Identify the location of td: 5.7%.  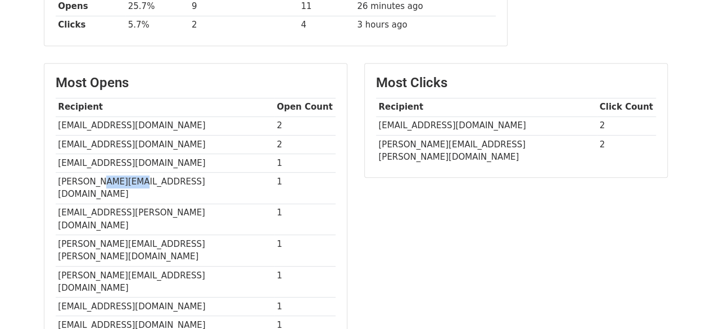
(157, 25).